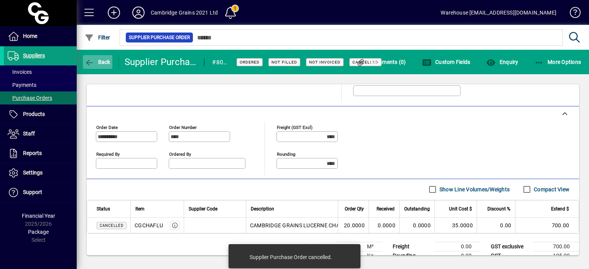 Image resolution: width=589 pixels, height=269 pixels. What do you see at coordinates (40, 98) in the screenshot?
I see `a: Purchase Orders` at bounding box center [40, 98].